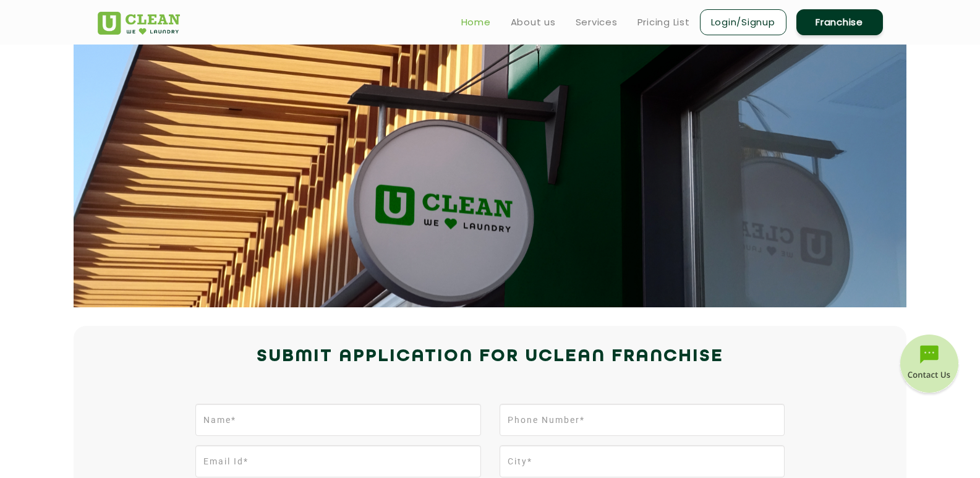  I want to click on a: About us, so click(533, 22).